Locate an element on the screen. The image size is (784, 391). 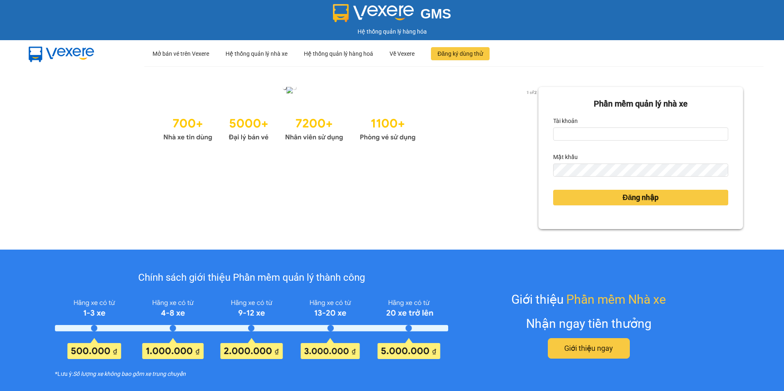
img: mbUUG5Q.png is located at coordinates (61, 54).